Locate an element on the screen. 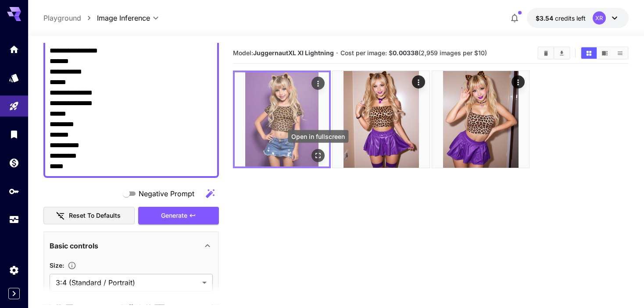 The height and width of the screenshot is (308, 644). div: API Keys is located at coordinates (14, 191).